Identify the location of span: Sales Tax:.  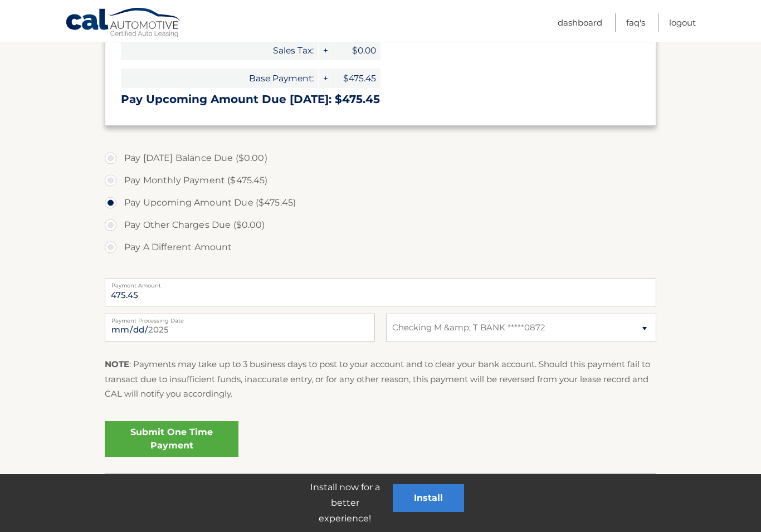
(219, 50).